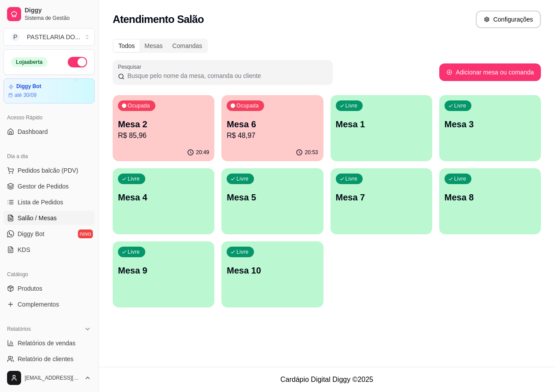 The width and height of the screenshot is (555, 392). Describe the element at coordinates (38, 304) in the screenshot. I see `span: Complementos` at that location.